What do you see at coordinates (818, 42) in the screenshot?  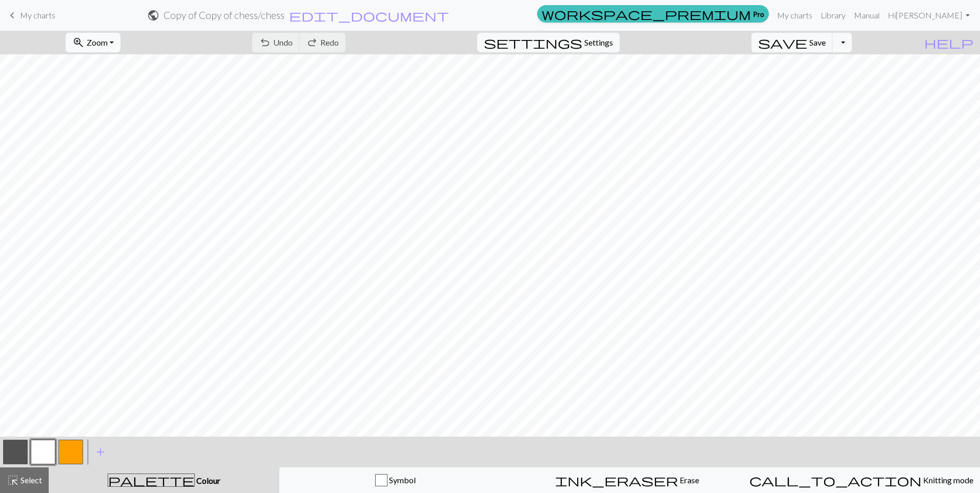 I see `span: Save` at bounding box center [818, 42].